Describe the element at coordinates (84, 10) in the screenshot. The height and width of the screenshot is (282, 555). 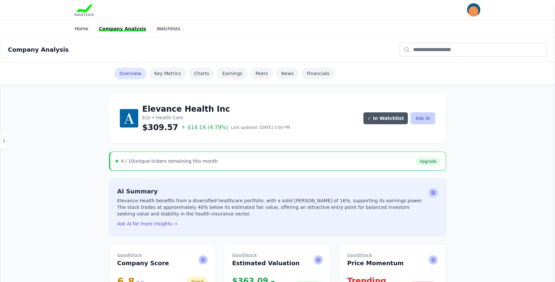
I see `img: Goodstock Logo` at that location.